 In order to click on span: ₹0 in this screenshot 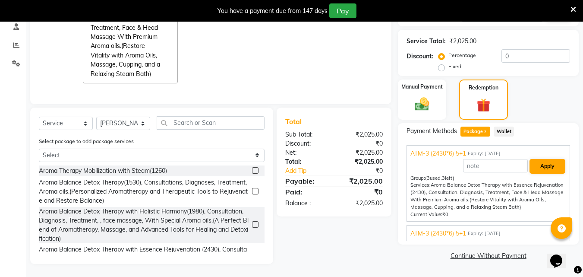, I will do `click(446, 214)`.